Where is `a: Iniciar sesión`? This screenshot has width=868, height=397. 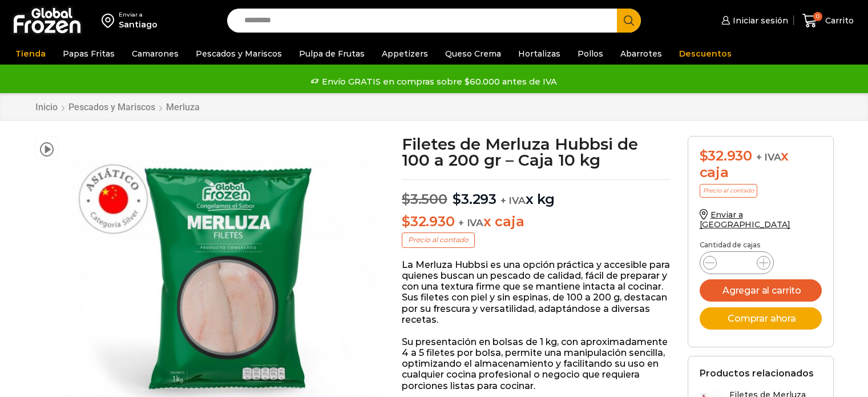 a: Iniciar sesión is located at coordinates (753, 20).